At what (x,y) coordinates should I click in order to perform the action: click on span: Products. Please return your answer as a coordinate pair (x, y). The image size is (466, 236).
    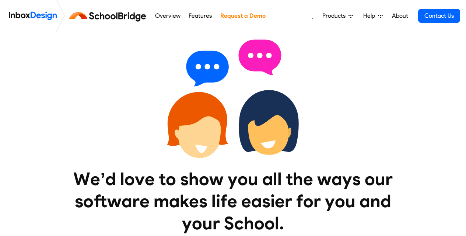
    Looking at the image, I should click on (335, 16).